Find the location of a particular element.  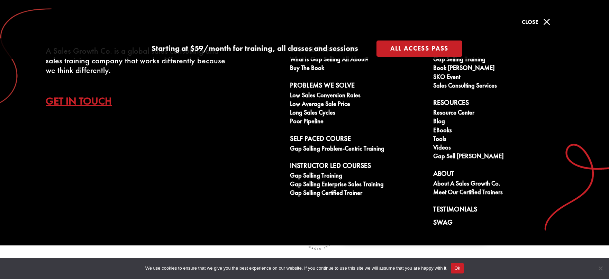

a: Blog is located at coordinates (501, 122).